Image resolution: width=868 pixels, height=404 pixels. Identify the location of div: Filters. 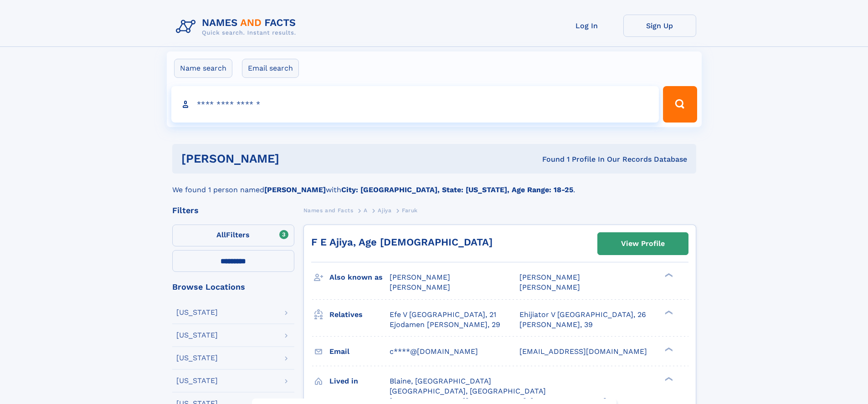
(233, 210).